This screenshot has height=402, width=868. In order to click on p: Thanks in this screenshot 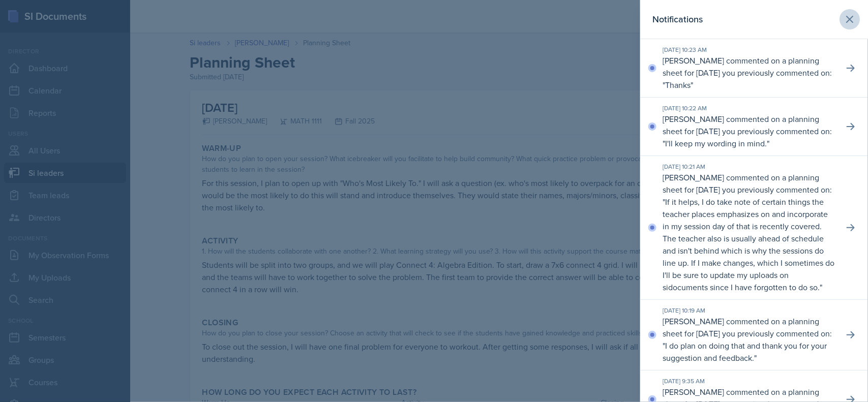, I will do `click(678, 85)`.